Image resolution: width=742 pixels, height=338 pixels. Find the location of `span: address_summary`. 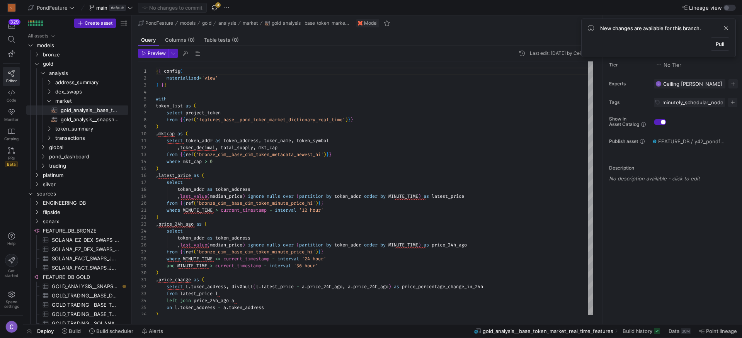

span: address_summary is located at coordinates (91, 82).